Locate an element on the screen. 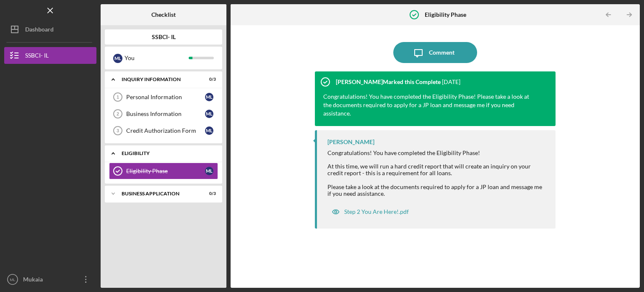 The width and height of the screenshot is (644, 292). tspan: 3 is located at coordinates (118, 131).